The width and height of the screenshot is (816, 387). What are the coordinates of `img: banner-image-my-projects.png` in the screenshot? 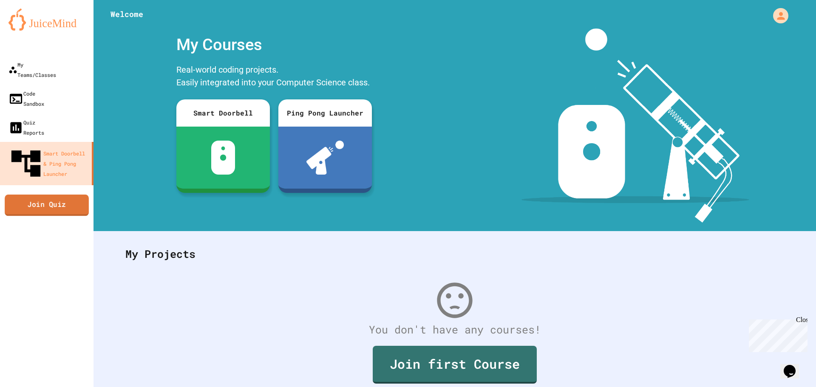 It's located at (635, 125).